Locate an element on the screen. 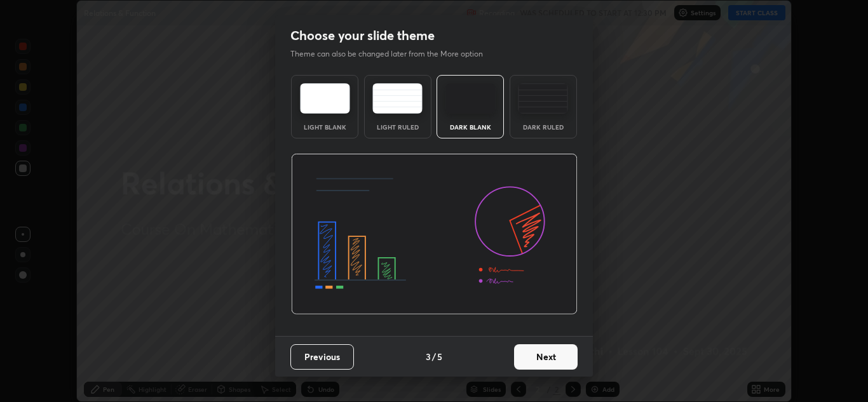 The image size is (868, 402). img: darkThemeBanner.d06ce4a2.svg is located at coordinates (434, 234).